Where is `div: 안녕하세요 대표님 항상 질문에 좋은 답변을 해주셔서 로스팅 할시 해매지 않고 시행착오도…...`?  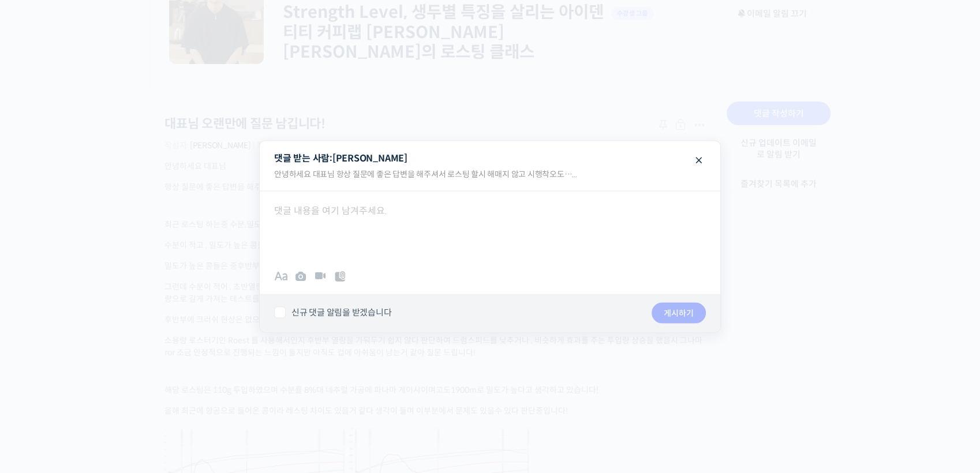
div: 안녕하세요 대표님 항상 질문에 좋은 답변을 해주셔서 로스팅 할시 해매지 않고 시행착오도…... is located at coordinates (490, 177).